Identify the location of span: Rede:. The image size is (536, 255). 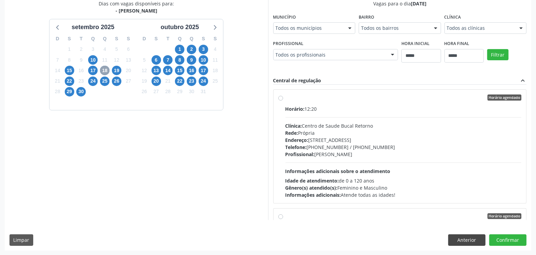
(292, 133).